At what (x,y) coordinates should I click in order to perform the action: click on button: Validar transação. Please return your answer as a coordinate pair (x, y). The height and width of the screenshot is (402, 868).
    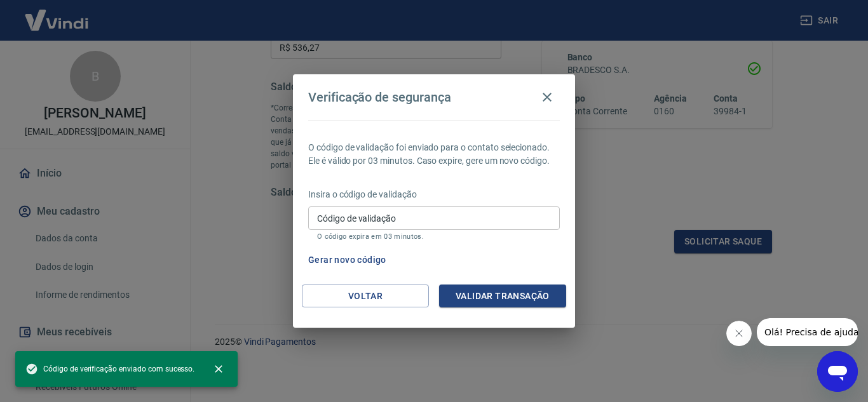
    Looking at the image, I should click on (503, 296).